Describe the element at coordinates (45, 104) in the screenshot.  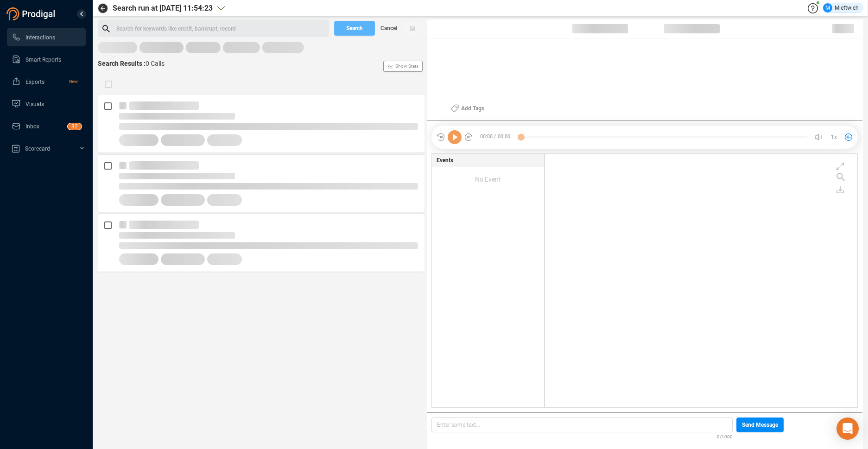
I see `a: Visuals` at that location.